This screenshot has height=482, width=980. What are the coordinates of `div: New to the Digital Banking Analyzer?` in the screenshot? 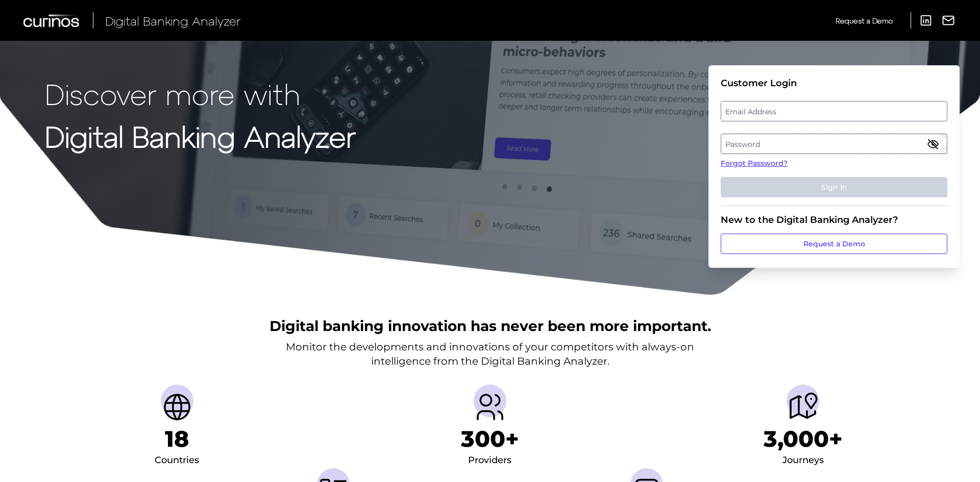 It's located at (834, 220).